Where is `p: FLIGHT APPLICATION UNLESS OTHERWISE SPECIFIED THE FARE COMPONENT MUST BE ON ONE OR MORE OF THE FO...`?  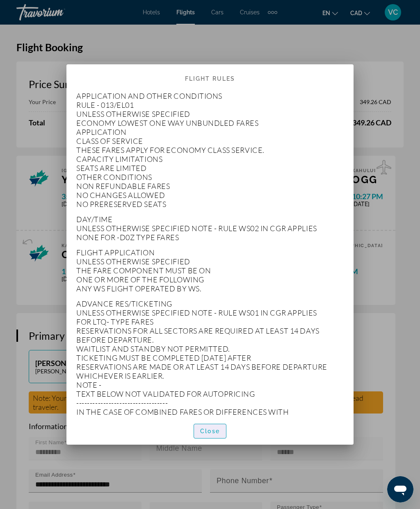 p: FLIGHT APPLICATION UNLESS OTHERWISE SPECIFIED THE FARE COMPONENT MUST BE ON ONE OR MORE OF THE FO... is located at coordinates (210, 271).